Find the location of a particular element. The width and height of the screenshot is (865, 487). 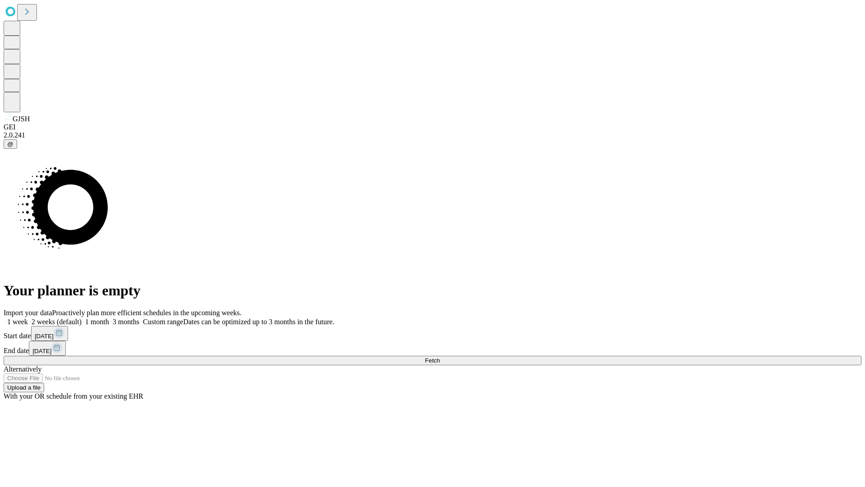

div: End date is located at coordinates (433, 348).